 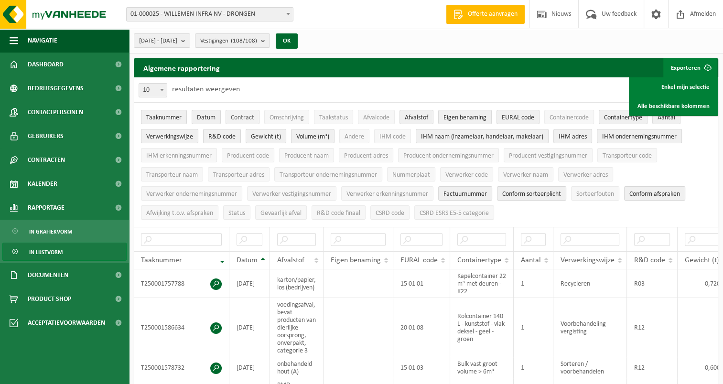 I want to click on count: (108/108), so click(x=244, y=41).